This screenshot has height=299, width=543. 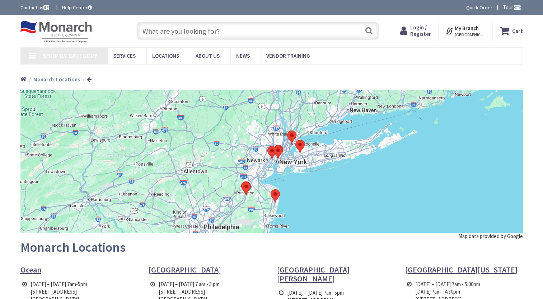 I want to click on img: Monarch Electric Company, so click(x=56, y=32).